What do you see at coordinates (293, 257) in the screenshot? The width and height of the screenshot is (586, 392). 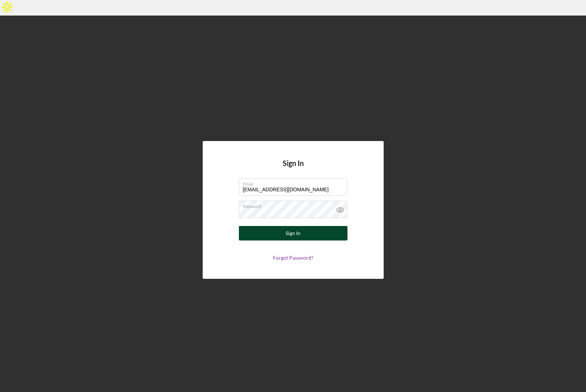 I see `a: Forgot Password?` at bounding box center [293, 257].